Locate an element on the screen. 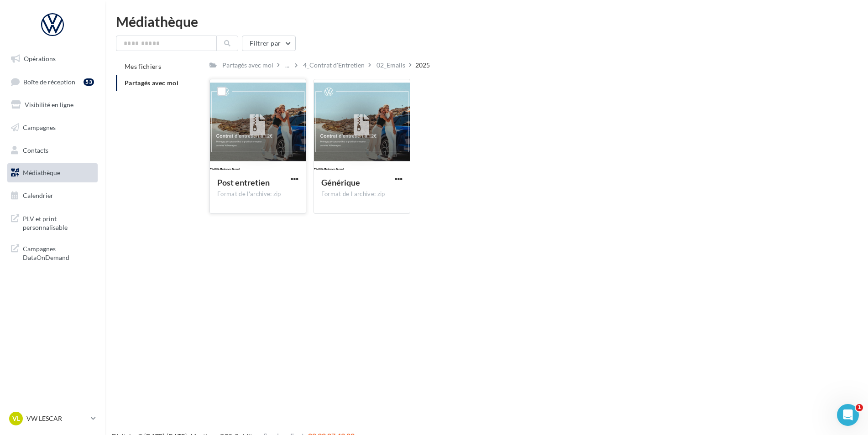 The height and width of the screenshot is (435, 868). a: Campagnes DataOnDemand is located at coordinates (52, 252).